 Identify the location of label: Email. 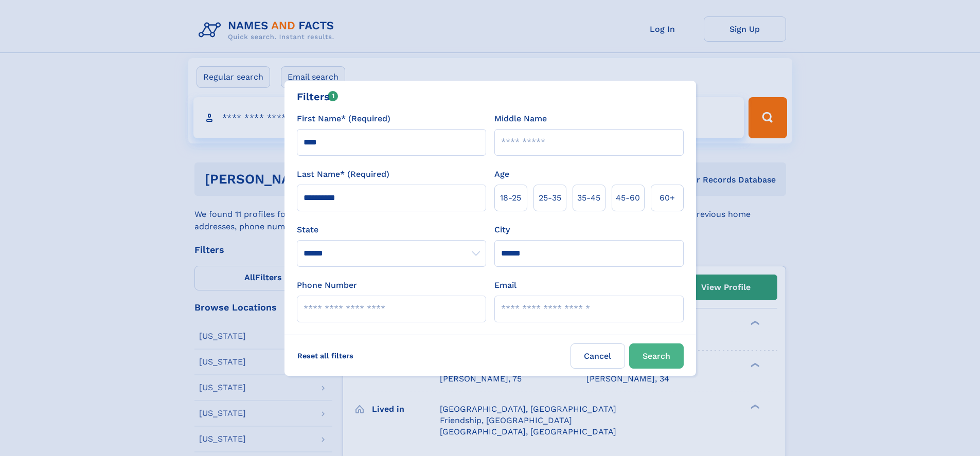
(505, 285).